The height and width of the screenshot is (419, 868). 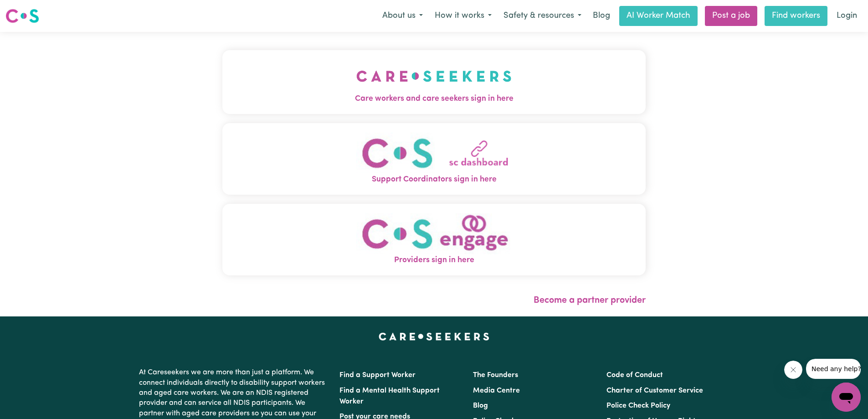 What do you see at coordinates (434, 82) in the screenshot?
I see `button: Care workers and care seekers sign in here` at bounding box center [434, 82].